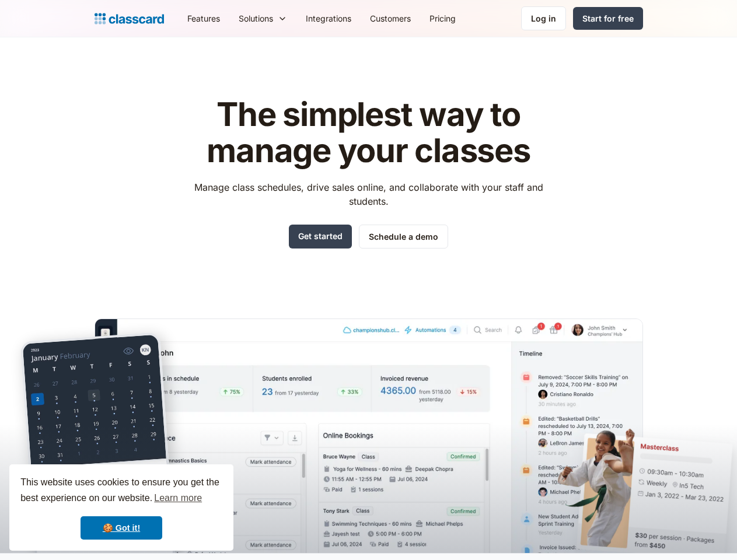 The image size is (737, 560). I want to click on div: cookieconsent, so click(121, 508).